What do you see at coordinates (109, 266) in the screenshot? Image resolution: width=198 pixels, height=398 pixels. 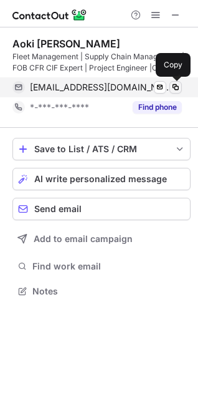 I see `span: Find work email` at bounding box center [109, 266].